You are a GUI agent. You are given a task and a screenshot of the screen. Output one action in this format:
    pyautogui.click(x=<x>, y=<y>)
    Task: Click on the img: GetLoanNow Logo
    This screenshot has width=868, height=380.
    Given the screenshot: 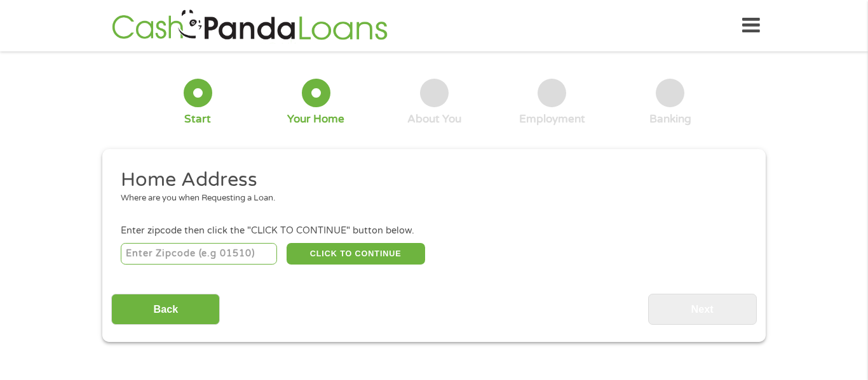 What is the action you would take?
    pyautogui.click(x=250, y=25)
    